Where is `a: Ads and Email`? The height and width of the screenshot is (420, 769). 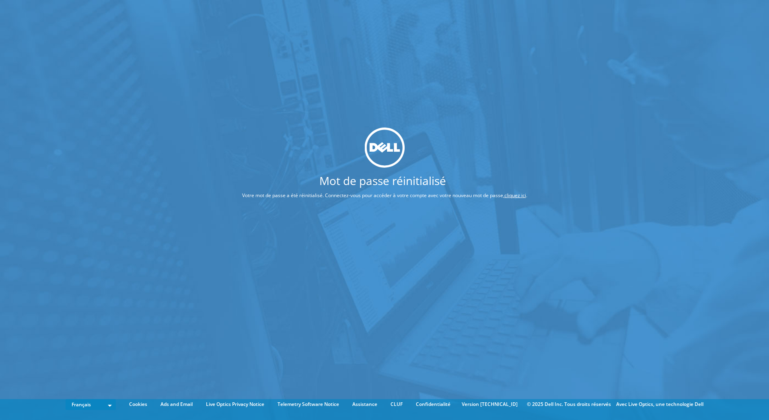
a: Ads and Email is located at coordinates (177, 404).